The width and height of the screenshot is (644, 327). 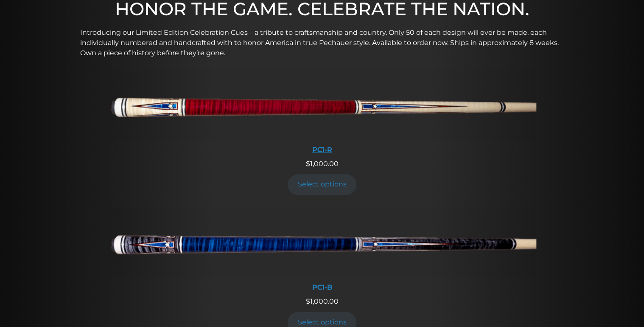 I want to click on a: PC1-B PC1-B, so click(x=322, y=252).